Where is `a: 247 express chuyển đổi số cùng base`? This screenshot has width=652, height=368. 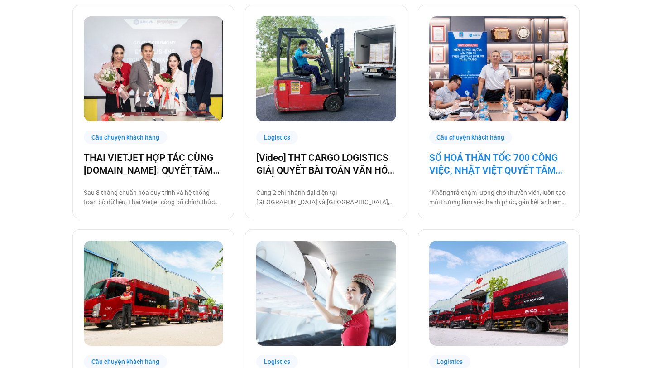
a: 247 express chuyển đổi số cùng base is located at coordinates (153, 293).